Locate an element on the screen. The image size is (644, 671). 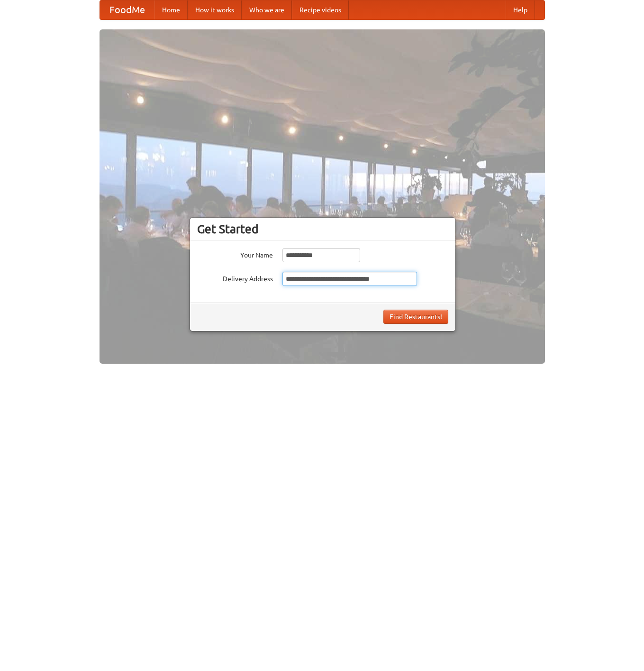
a: Who we are is located at coordinates (267, 10).